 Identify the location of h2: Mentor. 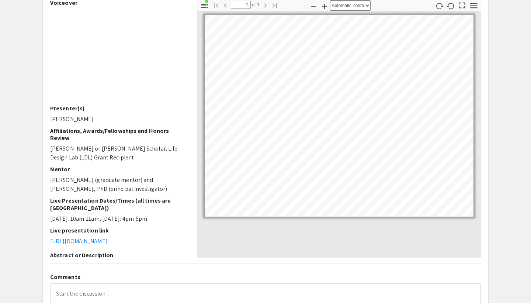
(118, 169).